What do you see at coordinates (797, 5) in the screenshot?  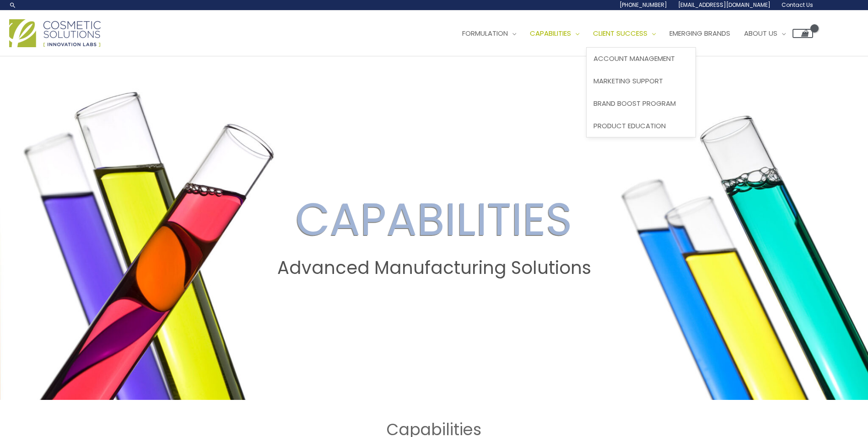 I see `span: Contact Us` at bounding box center [797, 5].